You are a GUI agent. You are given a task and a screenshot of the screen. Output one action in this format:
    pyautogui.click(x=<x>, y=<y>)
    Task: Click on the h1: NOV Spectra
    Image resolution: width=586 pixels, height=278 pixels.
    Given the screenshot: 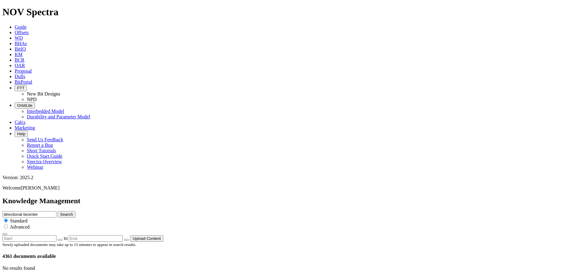 What is the action you would take?
    pyautogui.click(x=293, y=12)
    